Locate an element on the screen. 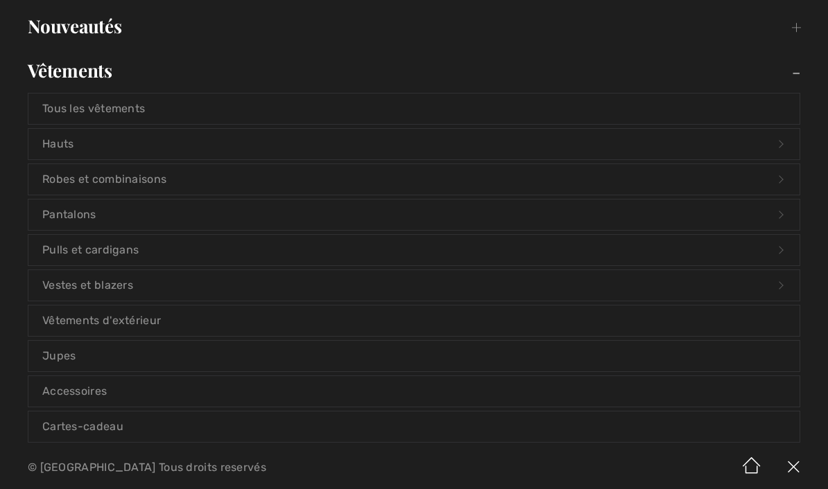 This screenshot has height=489, width=828. a: Pantalons is located at coordinates (414, 215).